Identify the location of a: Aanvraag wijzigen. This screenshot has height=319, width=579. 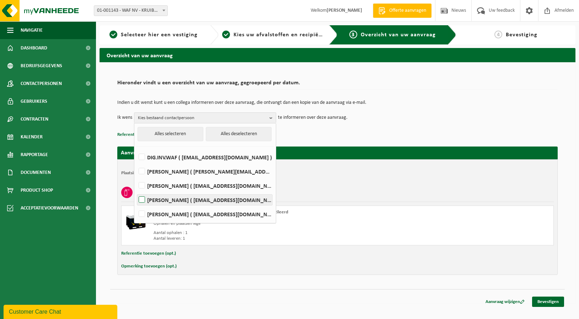
(505, 301).